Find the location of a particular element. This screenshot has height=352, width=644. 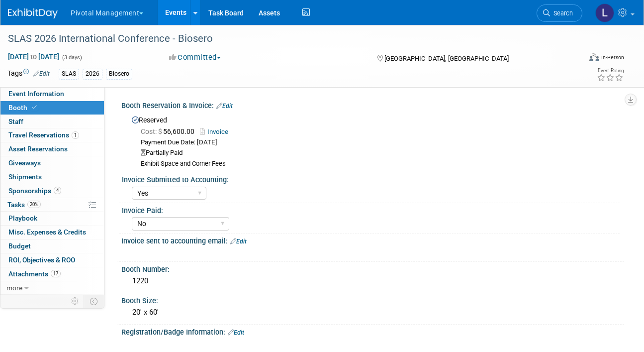

span: Event Information is located at coordinates (36, 93).